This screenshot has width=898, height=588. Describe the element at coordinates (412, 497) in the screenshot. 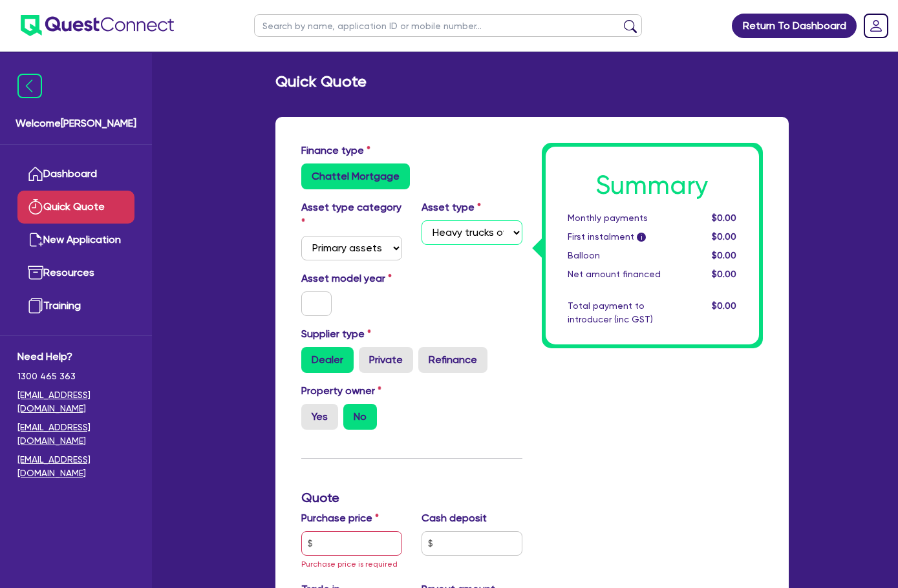

I see `h3: Quote` at that location.